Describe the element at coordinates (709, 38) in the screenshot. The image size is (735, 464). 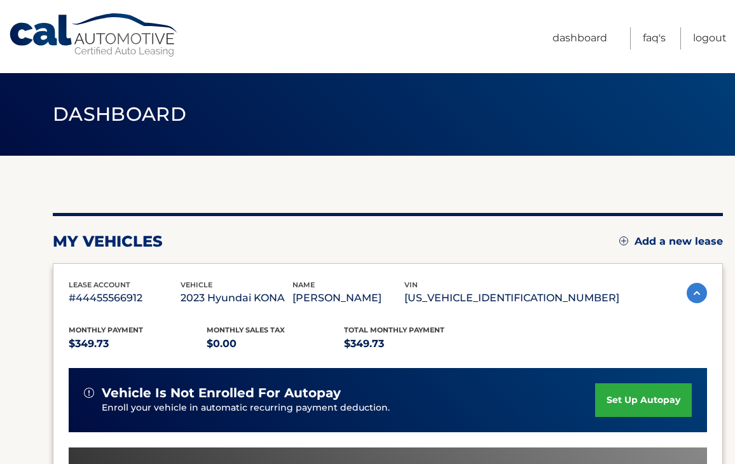
I see `a: Logout` at that location.